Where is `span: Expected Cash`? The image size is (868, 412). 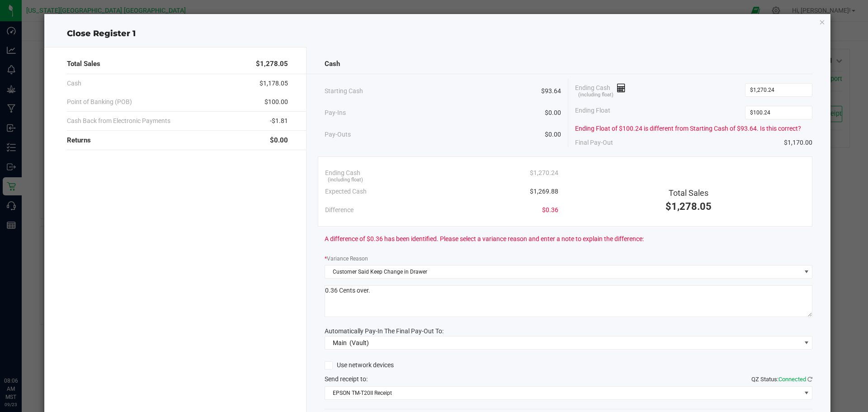
span: Expected Cash is located at coordinates (346, 191).